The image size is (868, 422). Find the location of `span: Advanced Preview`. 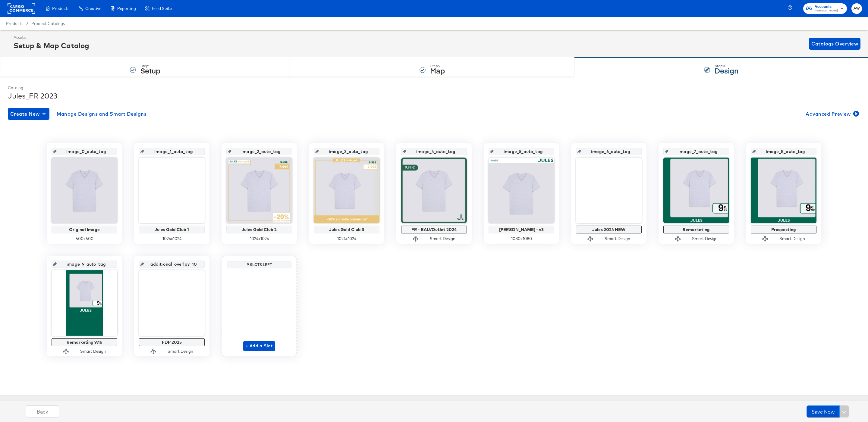

span: Advanced Preview is located at coordinates (831, 114).